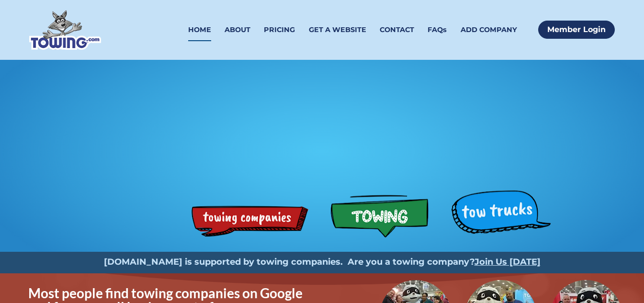  I want to click on a: HOME, so click(199, 30).